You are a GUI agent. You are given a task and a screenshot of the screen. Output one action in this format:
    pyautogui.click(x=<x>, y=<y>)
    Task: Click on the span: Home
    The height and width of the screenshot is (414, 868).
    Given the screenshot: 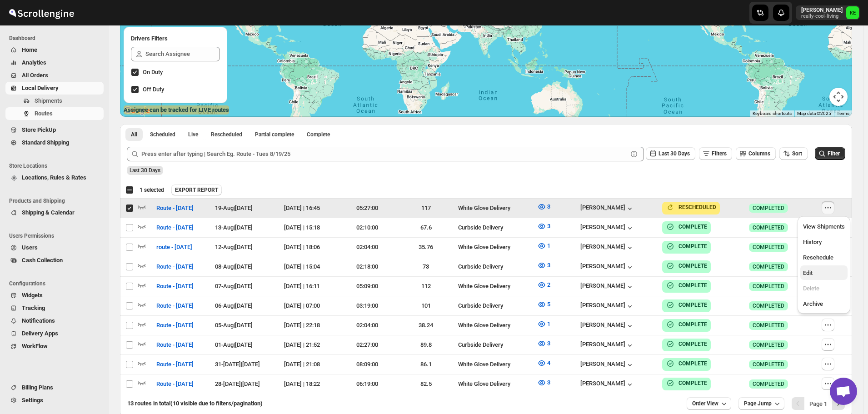 What is the action you would take?
    pyautogui.click(x=30, y=50)
    